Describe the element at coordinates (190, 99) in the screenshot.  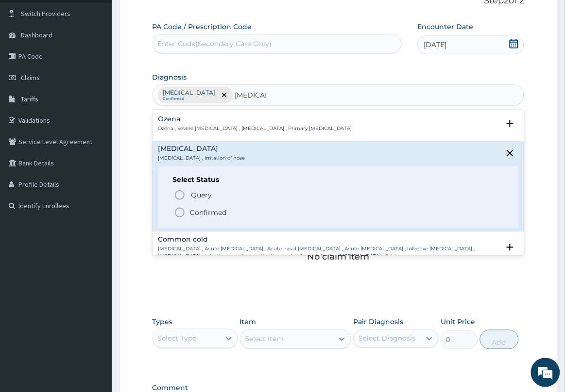
I see `small: Confirmed` at that location.